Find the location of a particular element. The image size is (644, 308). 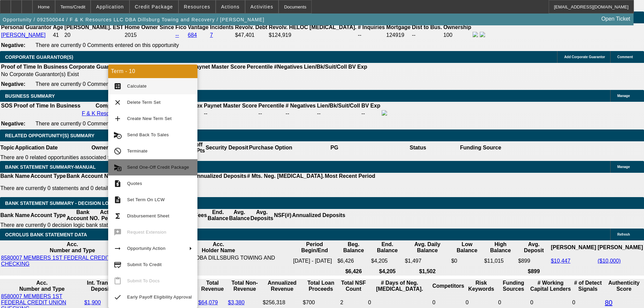

b: Paynet Master Score is located at coordinates (230, 106).